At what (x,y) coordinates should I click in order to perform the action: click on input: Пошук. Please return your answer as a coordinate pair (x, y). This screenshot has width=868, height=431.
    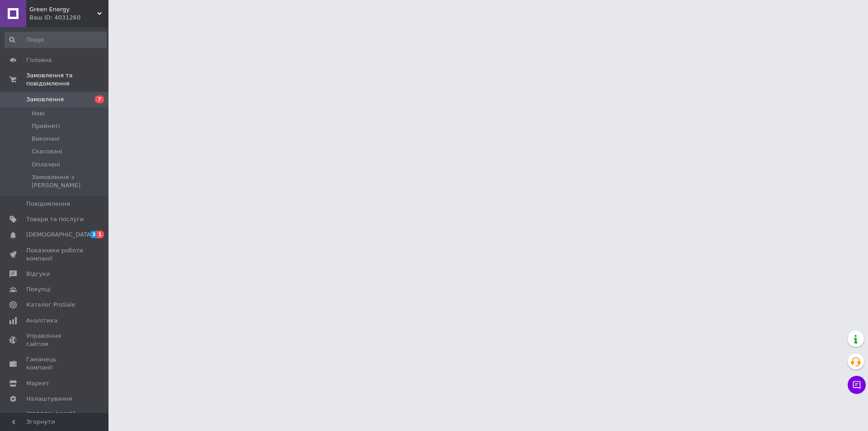
    Looking at the image, I should click on (56, 40).